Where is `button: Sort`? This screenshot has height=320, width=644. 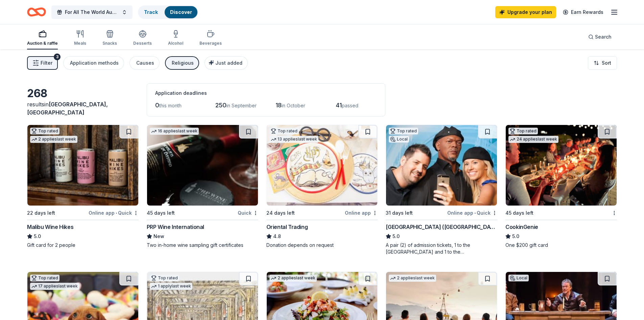
button: Sort is located at coordinates (603, 63).